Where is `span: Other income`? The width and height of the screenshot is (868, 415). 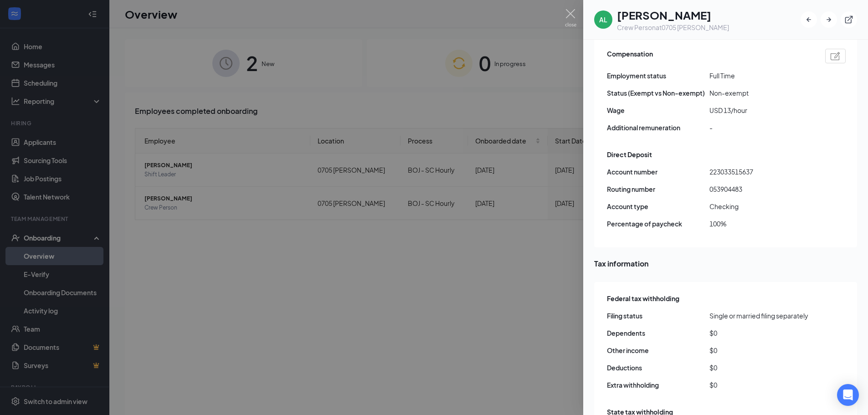
span: Other income is located at coordinates (658, 350).